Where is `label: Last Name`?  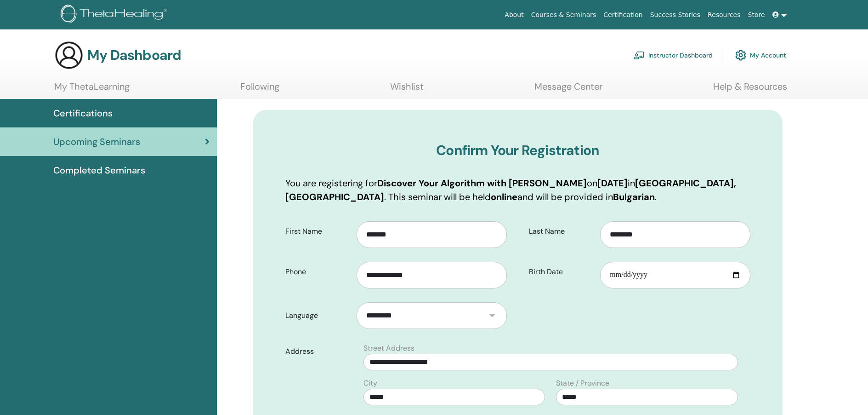
label: Last Name is located at coordinates (561, 231).